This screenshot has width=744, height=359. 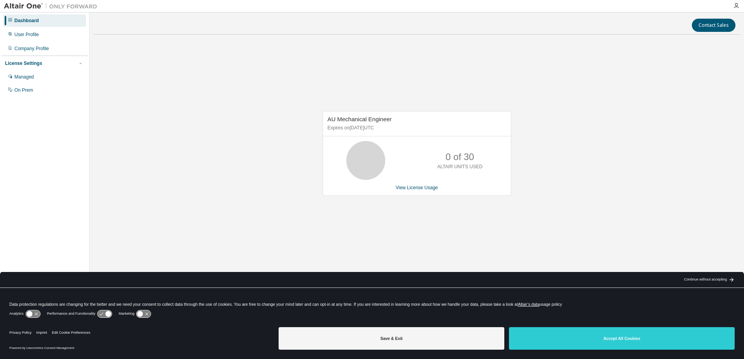 I want to click on div: Managed, so click(x=24, y=77).